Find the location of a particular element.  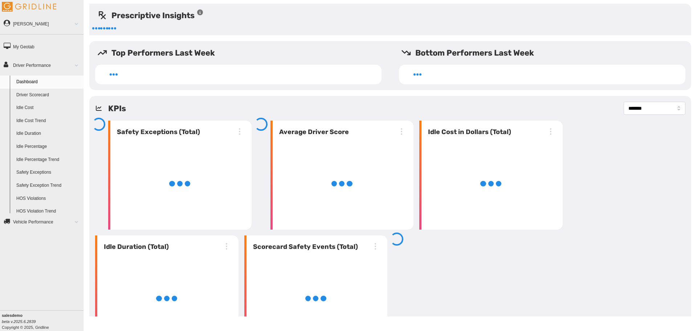

h6: Idle Duration (Total) is located at coordinates (135, 247).